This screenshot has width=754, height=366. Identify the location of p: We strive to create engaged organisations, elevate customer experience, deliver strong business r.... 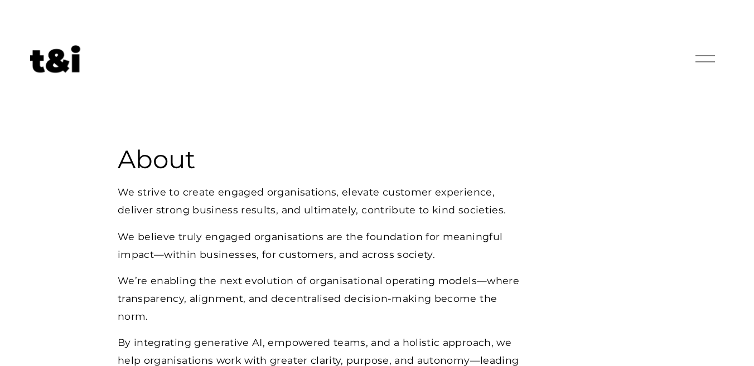
(318, 201).